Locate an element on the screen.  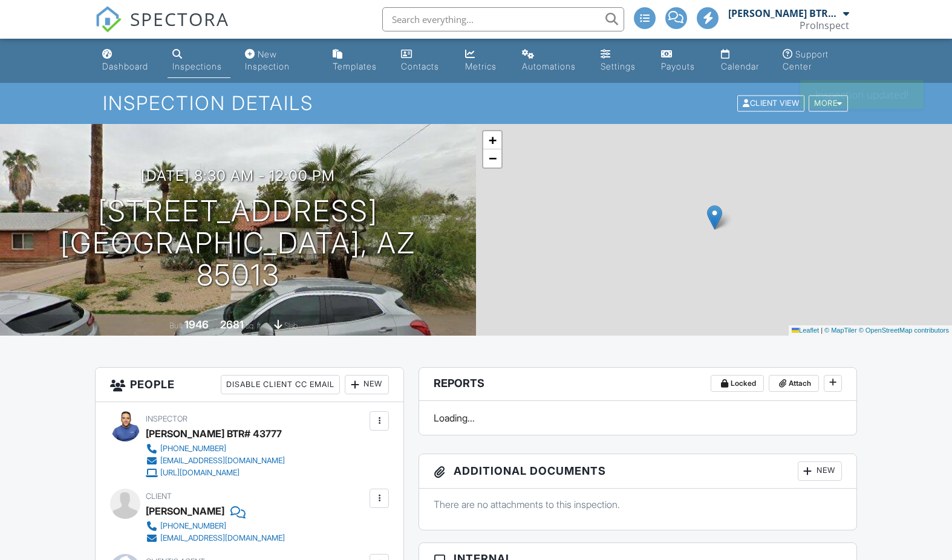
div: Support Center is located at coordinates (806, 60).